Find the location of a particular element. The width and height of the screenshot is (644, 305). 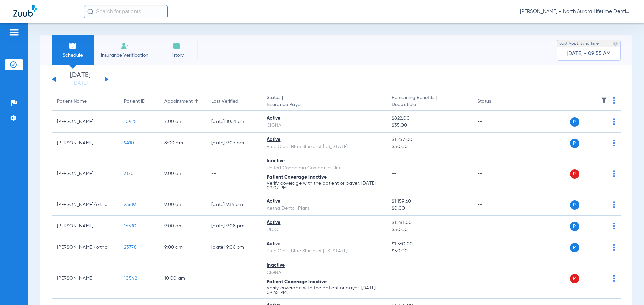

td: 7:00 AM is located at coordinates (183, 122).